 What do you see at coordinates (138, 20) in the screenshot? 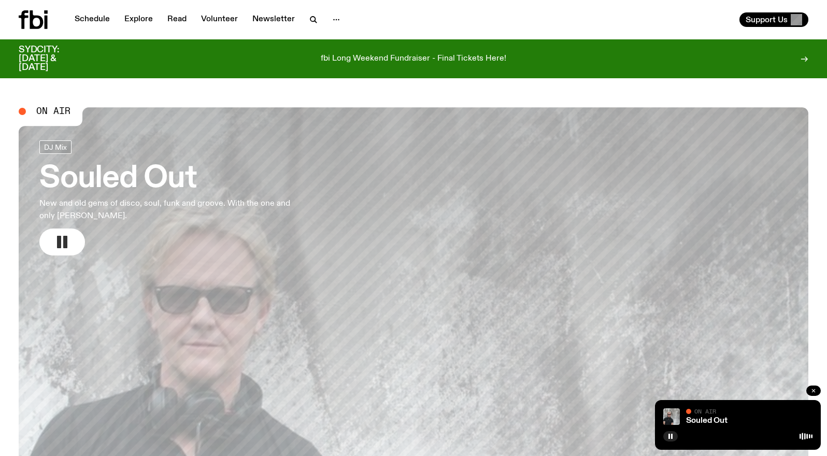
I see `a: Explore` at bounding box center [138, 20].